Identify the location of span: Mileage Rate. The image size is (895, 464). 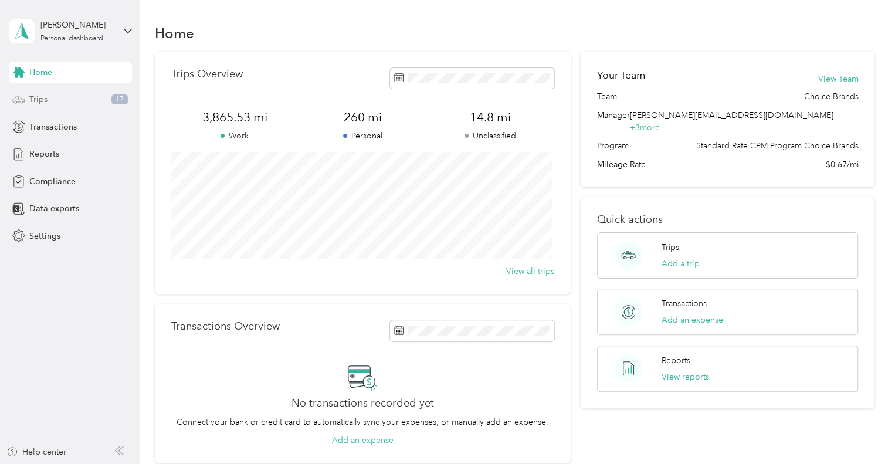
(621, 164).